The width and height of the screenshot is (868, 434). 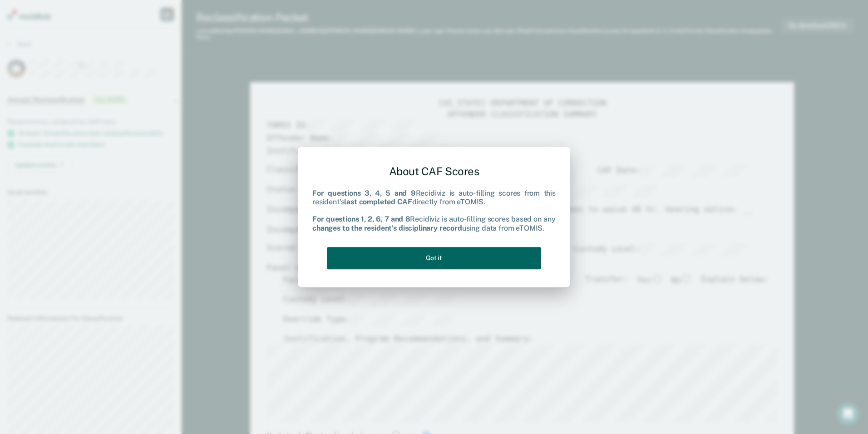 I want to click on b: For questions 3, 4, 5 and 9, so click(x=364, y=193).